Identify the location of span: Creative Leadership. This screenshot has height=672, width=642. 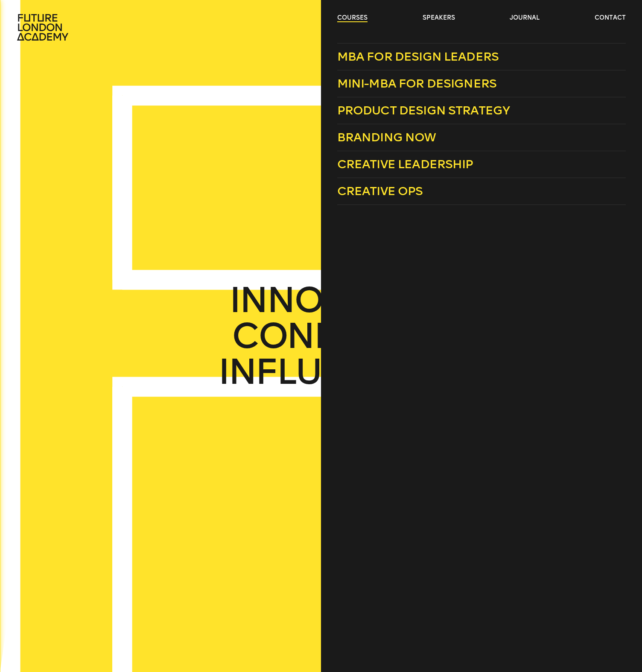
(405, 164).